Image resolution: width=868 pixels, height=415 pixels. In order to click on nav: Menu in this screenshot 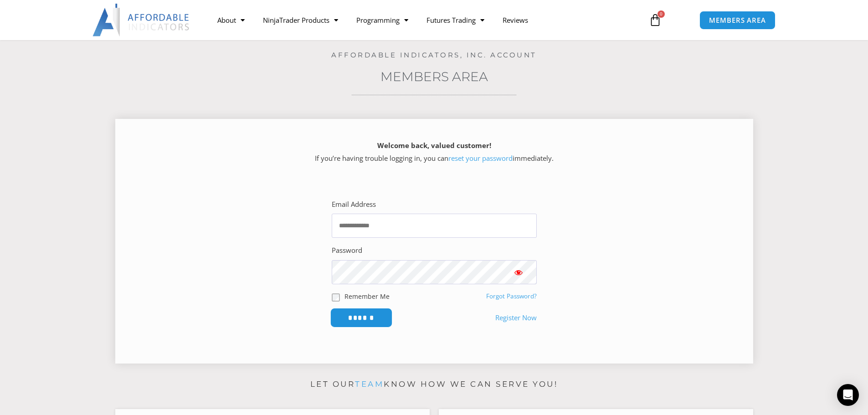, I will do `click(424, 20)`.